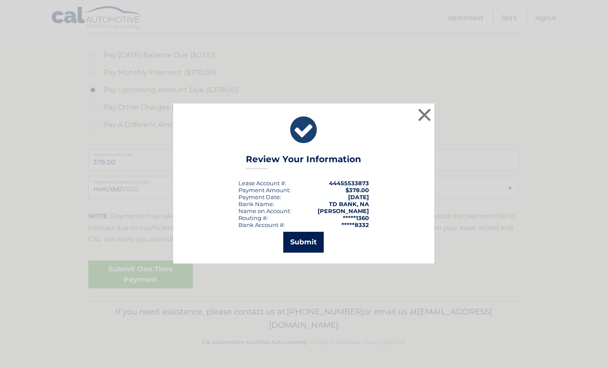 The width and height of the screenshot is (607, 367). I want to click on div: Lease Account #:, so click(262, 183).